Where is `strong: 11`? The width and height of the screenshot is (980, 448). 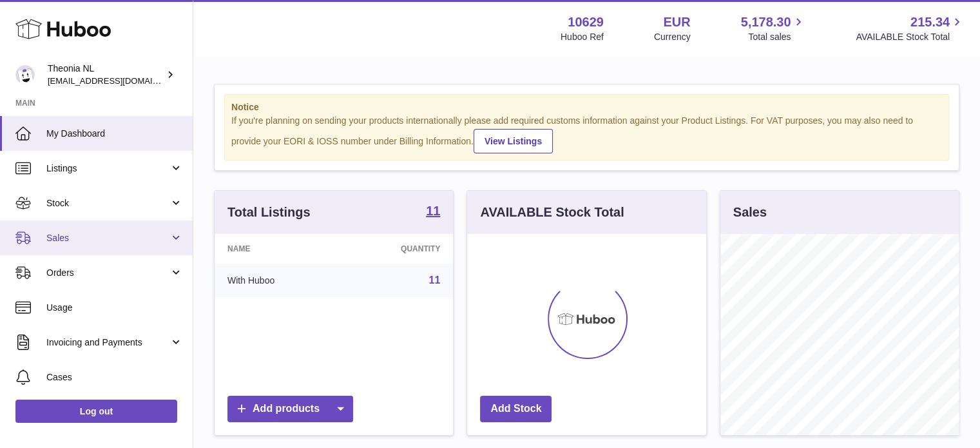
strong: 11 is located at coordinates (433, 211).